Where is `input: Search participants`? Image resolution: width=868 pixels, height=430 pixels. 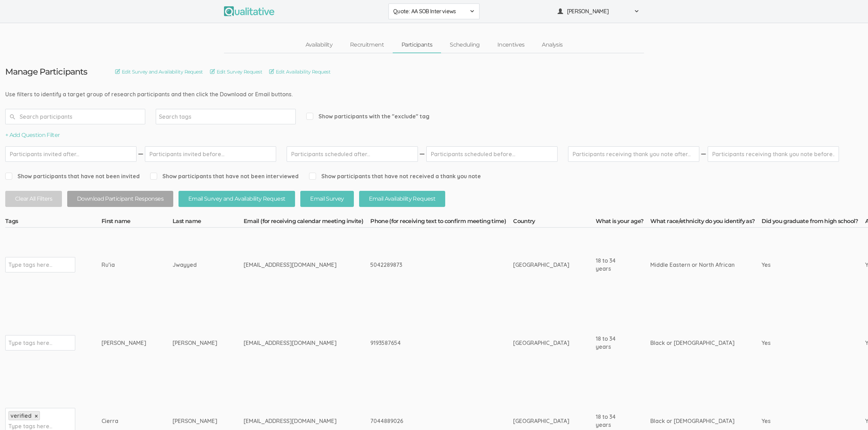
input: Search participants is located at coordinates (75, 116).